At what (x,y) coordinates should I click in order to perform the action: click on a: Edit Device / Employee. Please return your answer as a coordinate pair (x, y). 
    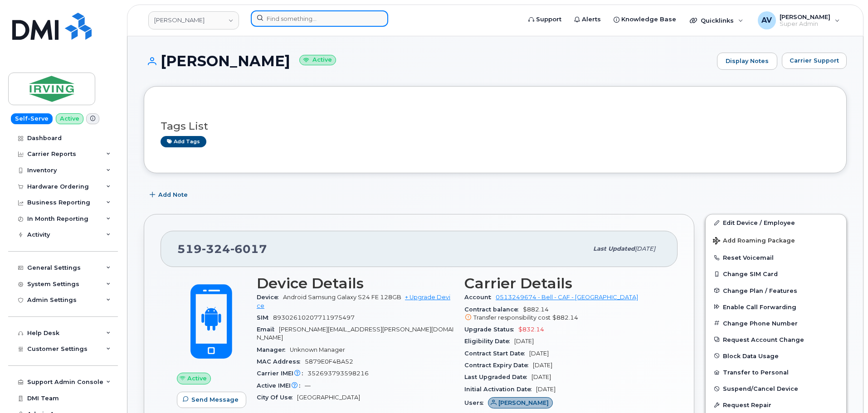
    Looking at the image, I should click on (776, 223).